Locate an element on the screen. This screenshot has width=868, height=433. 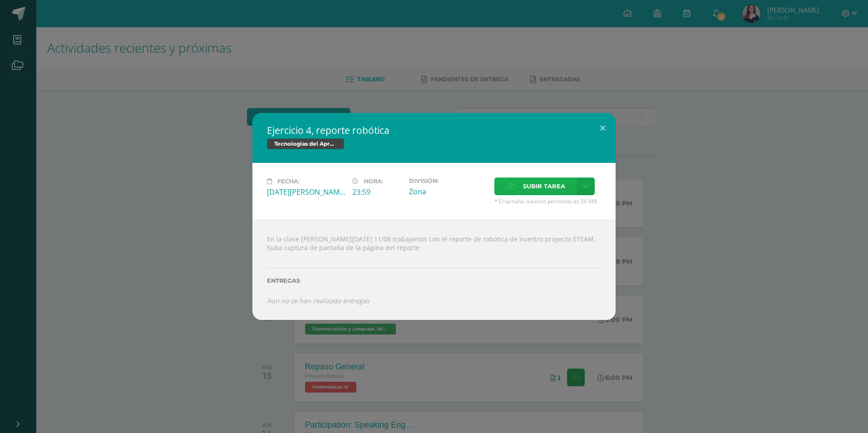
span: Fecha: is located at coordinates (288, 181).